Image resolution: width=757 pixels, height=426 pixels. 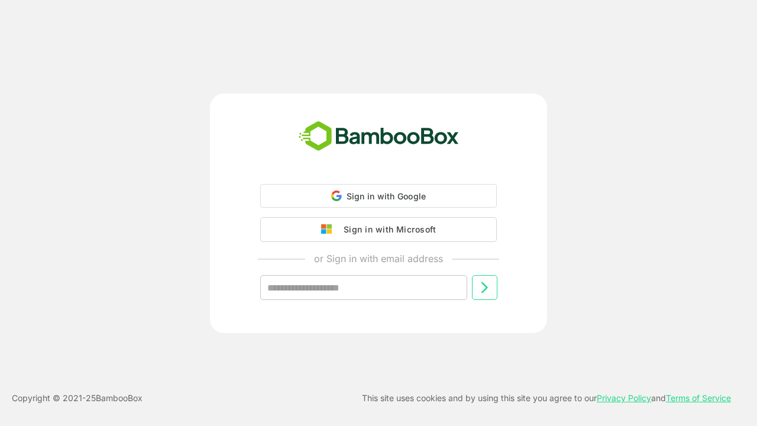 What do you see at coordinates (547, 398) in the screenshot?
I see `p: This site uses cookies and by using this site you agree to our and` at bounding box center [547, 398].